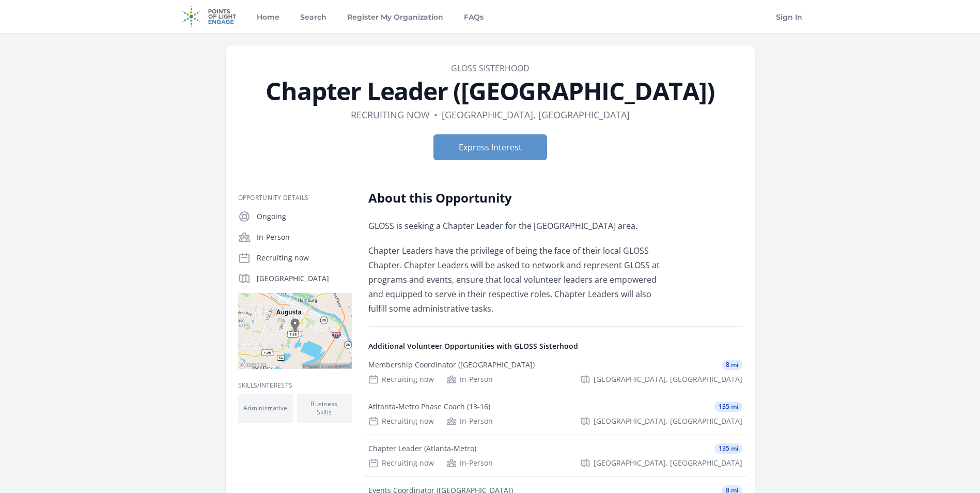 This screenshot has height=493, width=980. I want to click on div: Atltanta-Metro Phase Coach (13-16), so click(429, 407).